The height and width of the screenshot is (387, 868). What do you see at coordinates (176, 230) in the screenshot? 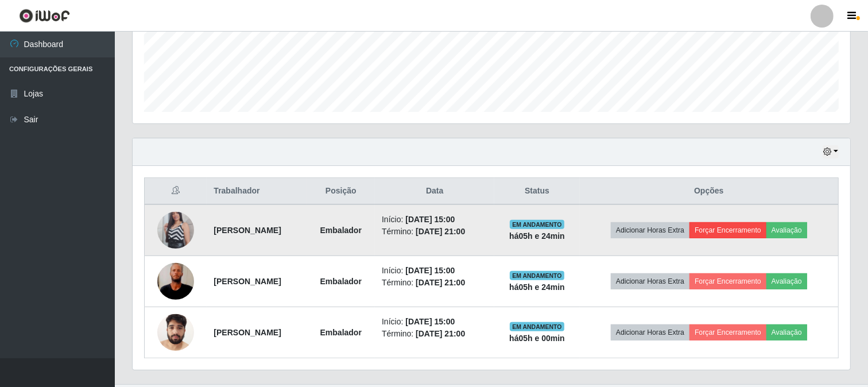
I see `img: 1703785575739.jpeg` at bounding box center [176, 230].